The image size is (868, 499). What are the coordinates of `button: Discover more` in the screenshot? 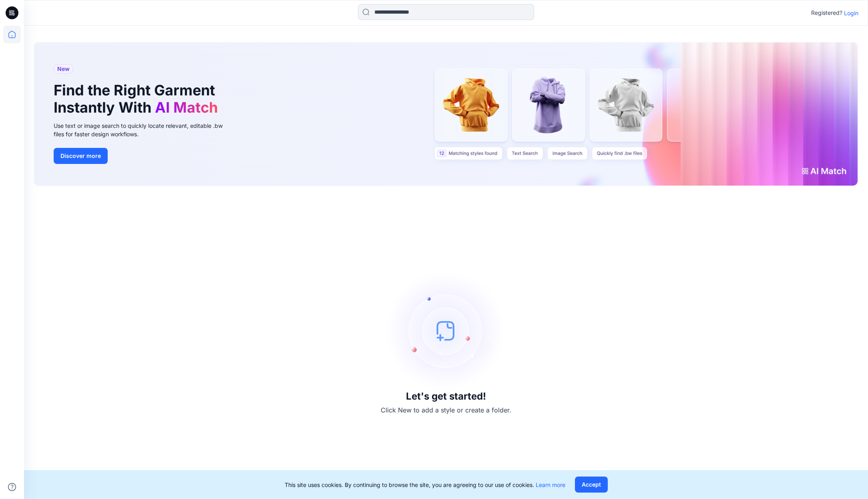 It's located at (81, 156).